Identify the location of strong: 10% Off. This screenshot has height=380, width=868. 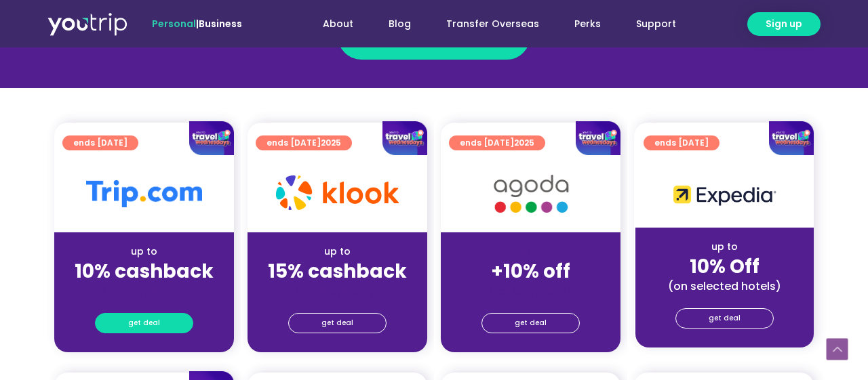
(724, 266).